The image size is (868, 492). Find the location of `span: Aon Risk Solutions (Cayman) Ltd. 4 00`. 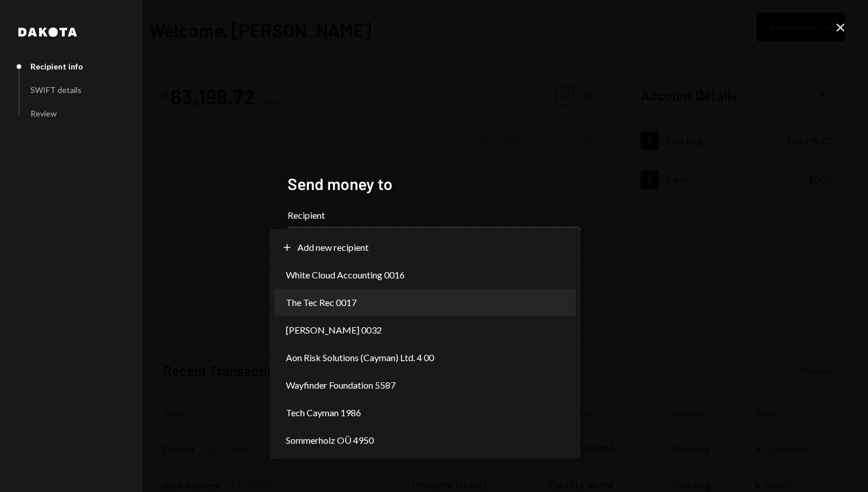

span: Aon Risk Solutions (Cayman) Ltd. 4 00 is located at coordinates (360, 357).